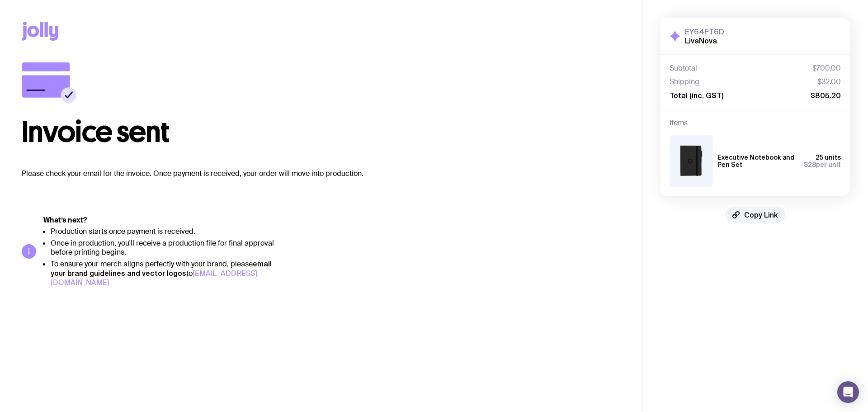  I want to click on h2: LivaNova, so click(704, 41).